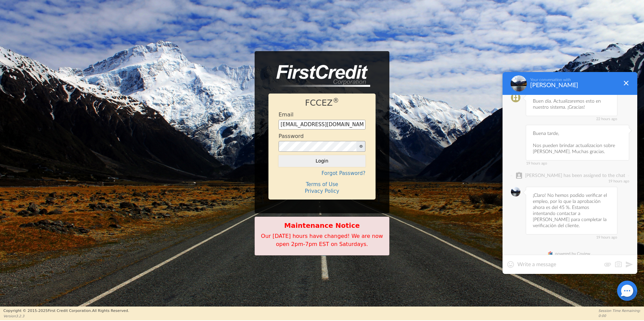  Describe the element at coordinates (322, 225) in the screenshot. I see `b: Maintenance Notice` at that location.